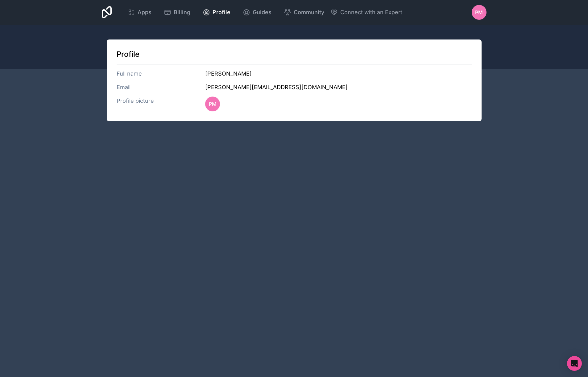 This screenshot has height=377, width=588. What do you see at coordinates (366, 12) in the screenshot?
I see `button: Connect with an Expert` at bounding box center [366, 12].